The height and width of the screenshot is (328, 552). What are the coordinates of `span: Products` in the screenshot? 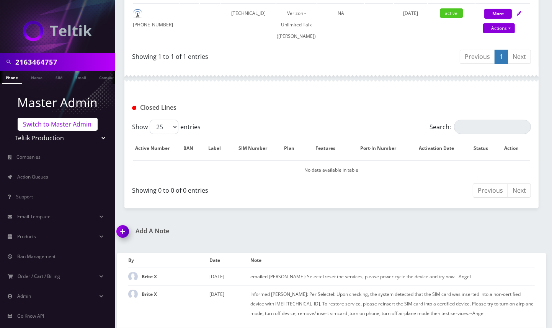 It's located at (26, 237).